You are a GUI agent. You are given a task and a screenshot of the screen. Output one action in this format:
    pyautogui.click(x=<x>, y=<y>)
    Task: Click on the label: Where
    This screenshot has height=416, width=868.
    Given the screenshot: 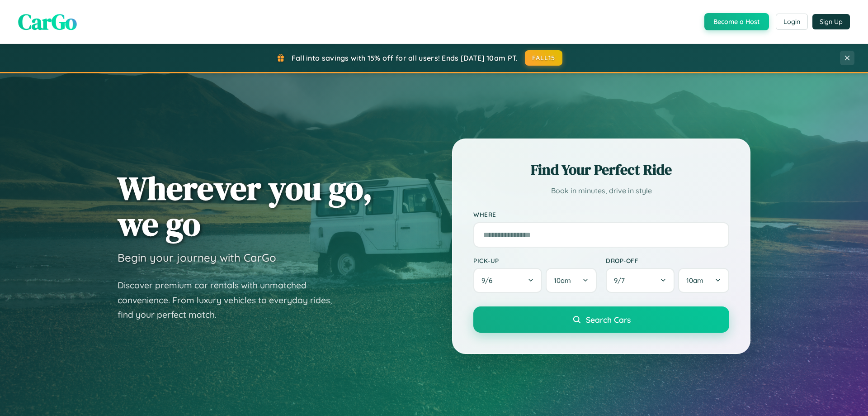 What is the action you would take?
    pyautogui.click(x=601, y=214)
    